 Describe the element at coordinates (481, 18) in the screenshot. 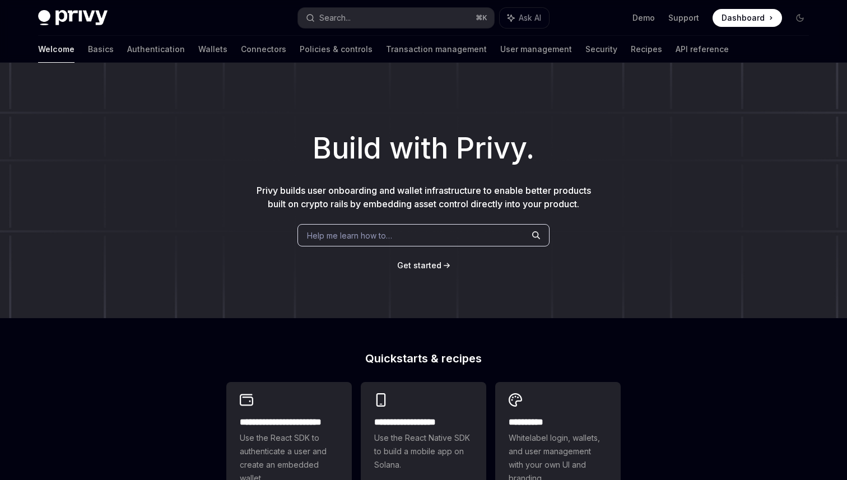

I see `span: ⌘ K` at that location.